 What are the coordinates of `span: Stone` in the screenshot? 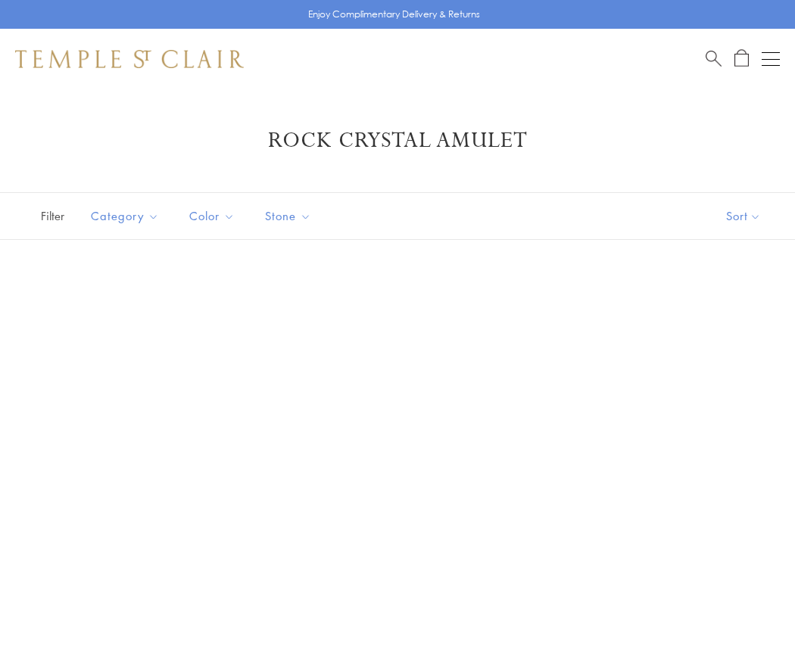 It's located at (290, 216).